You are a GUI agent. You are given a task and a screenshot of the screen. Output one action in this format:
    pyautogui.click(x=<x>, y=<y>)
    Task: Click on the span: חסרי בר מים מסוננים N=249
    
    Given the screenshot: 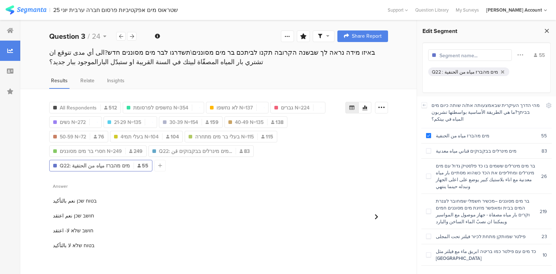 What is the action you would take?
    pyautogui.click(x=91, y=151)
    